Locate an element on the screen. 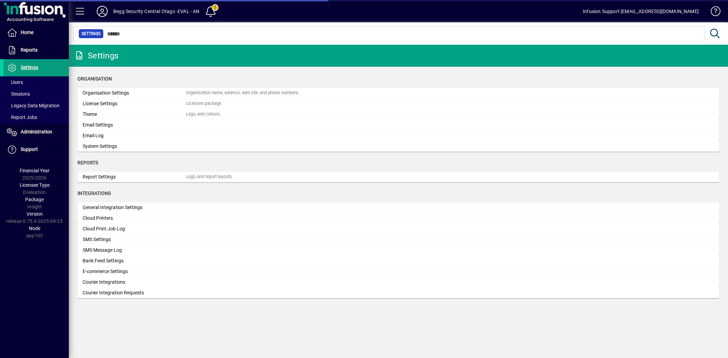 This screenshot has height=358, width=728. span: Administration is located at coordinates (36, 132).